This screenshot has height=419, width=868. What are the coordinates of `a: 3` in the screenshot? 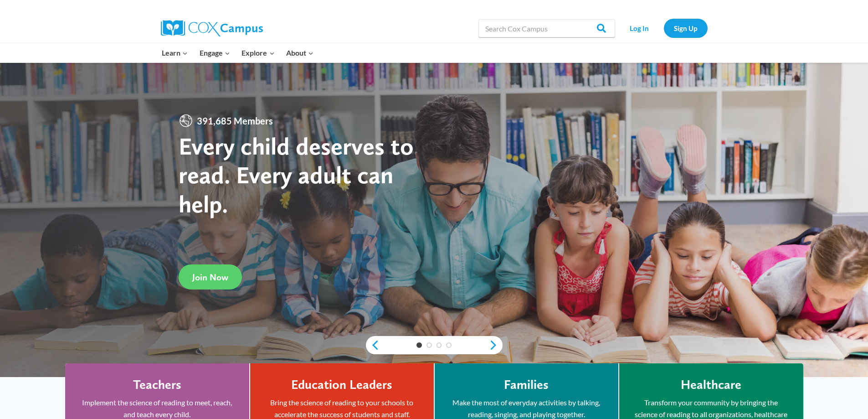 It's located at (440, 345).